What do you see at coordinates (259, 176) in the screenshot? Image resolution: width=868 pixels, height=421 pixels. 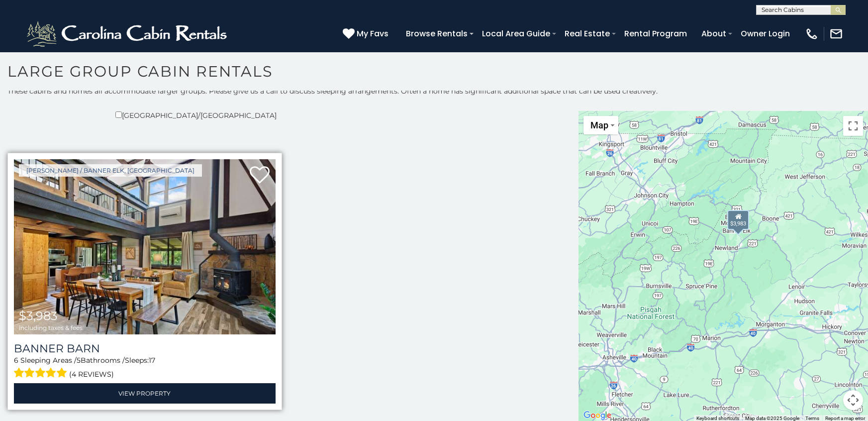 I see `a: Add to favorites` at bounding box center [259, 176].